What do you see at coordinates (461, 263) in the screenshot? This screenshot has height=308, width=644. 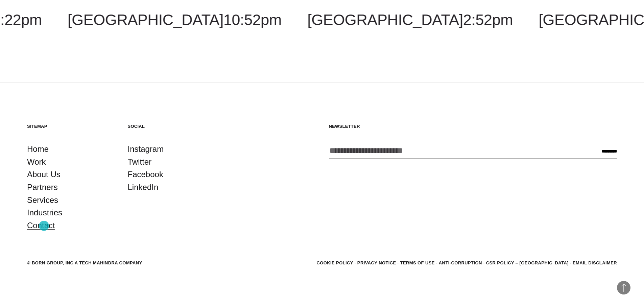 I see `a: Anti-Corruption` at bounding box center [461, 263].